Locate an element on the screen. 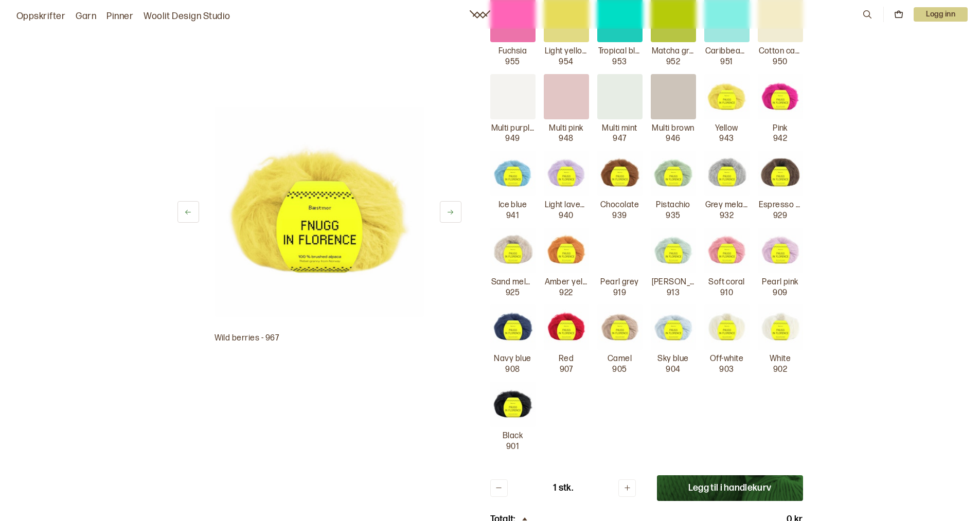 This screenshot has width=980, height=521. p: 919 is located at coordinates (619, 293).